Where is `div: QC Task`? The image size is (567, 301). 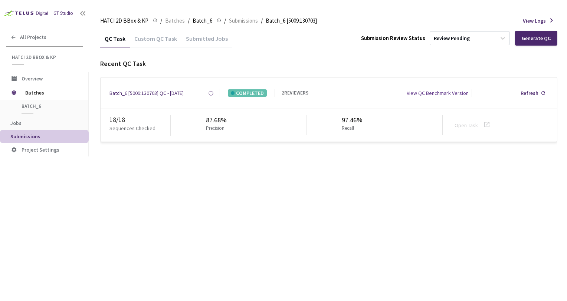 div: QC Task is located at coordinates (115, 41).